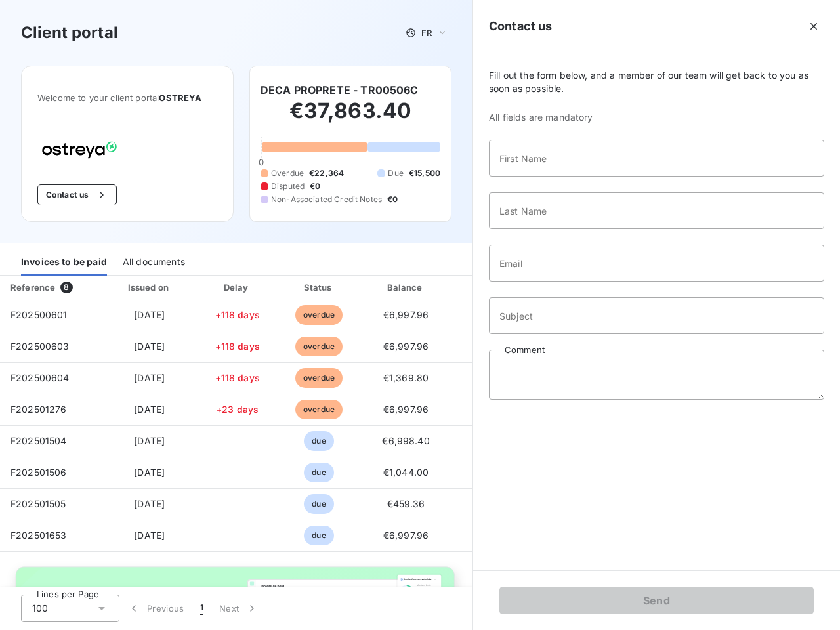 The image size is (840, 630). I want to click on button: Previous, so click(156, 609).